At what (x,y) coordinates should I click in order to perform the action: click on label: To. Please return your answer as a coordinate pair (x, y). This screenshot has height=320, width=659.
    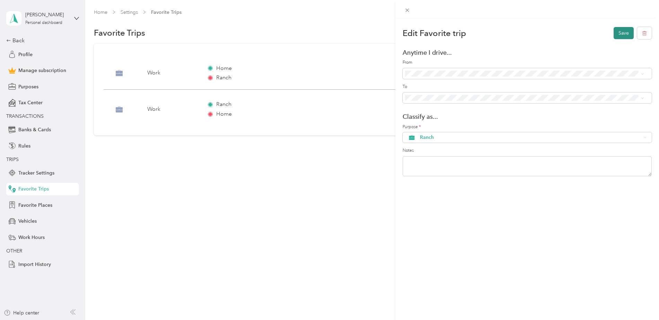
    Looking at the image, I should click on (527, 87).